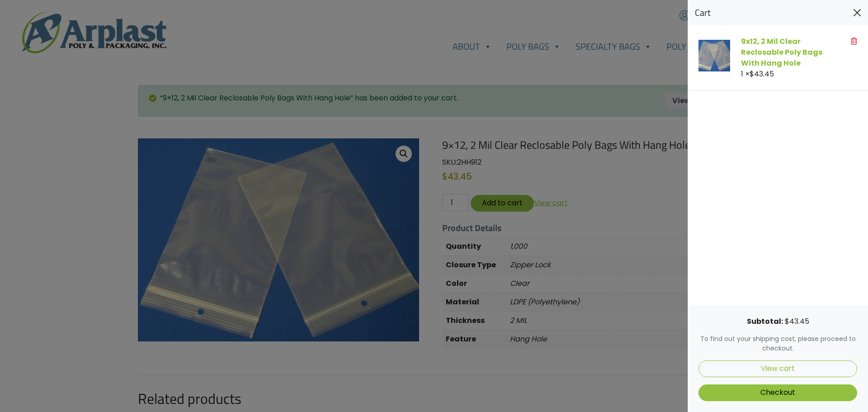 This screenshot has height=412, width=868. I want to click on strong: Subtotal:, so click(765, 321).